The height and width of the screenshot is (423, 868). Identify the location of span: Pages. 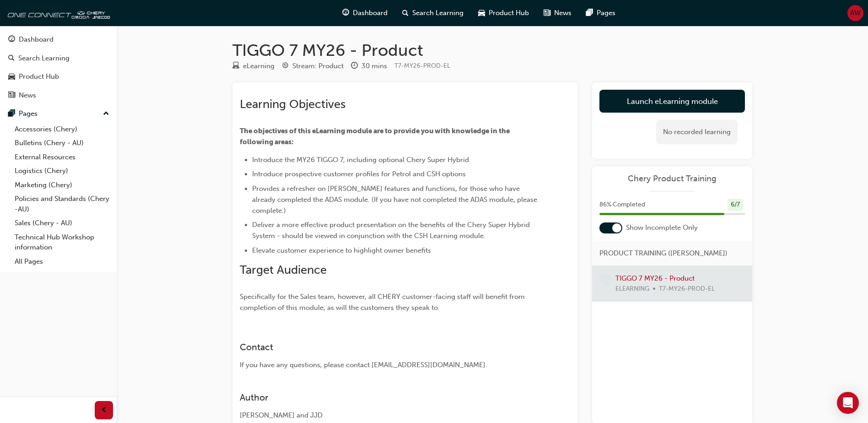
(606, 13).